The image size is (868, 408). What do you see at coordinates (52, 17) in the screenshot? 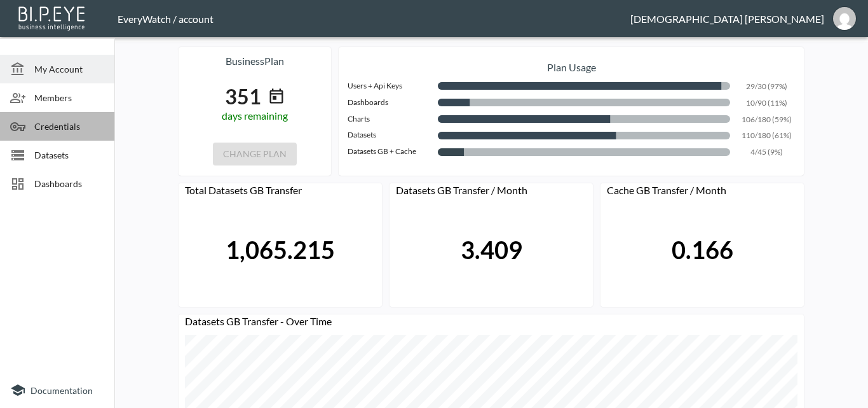
I see `img: bipeye-logo` at bounding box center [52, 17].